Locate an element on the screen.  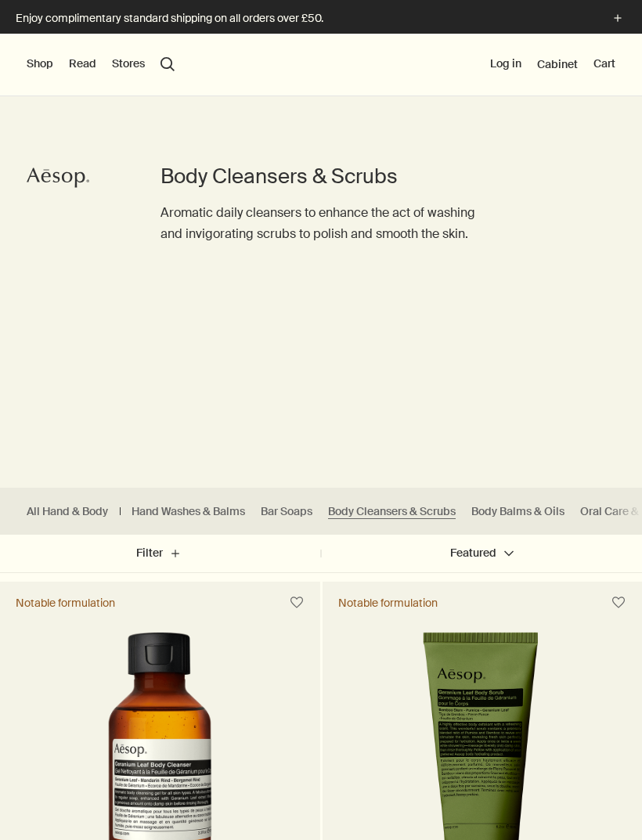
p: Aromatic daily cleansers to enhance the act of washing and invigorating scrubs to polish and smoo... is located at coordinates (321, 223).